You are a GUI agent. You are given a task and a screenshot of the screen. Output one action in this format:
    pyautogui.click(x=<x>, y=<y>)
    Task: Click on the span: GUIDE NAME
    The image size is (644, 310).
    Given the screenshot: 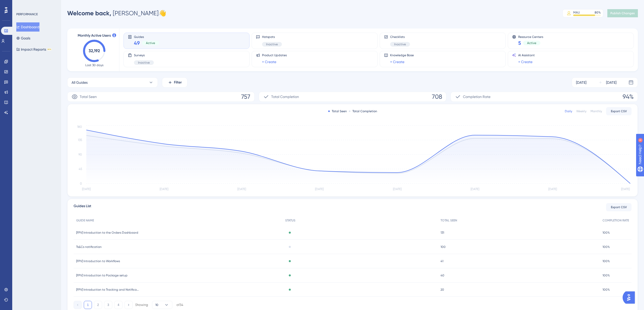 What is the action you would take?
    pyautogui.click(x=85, y=221)
    